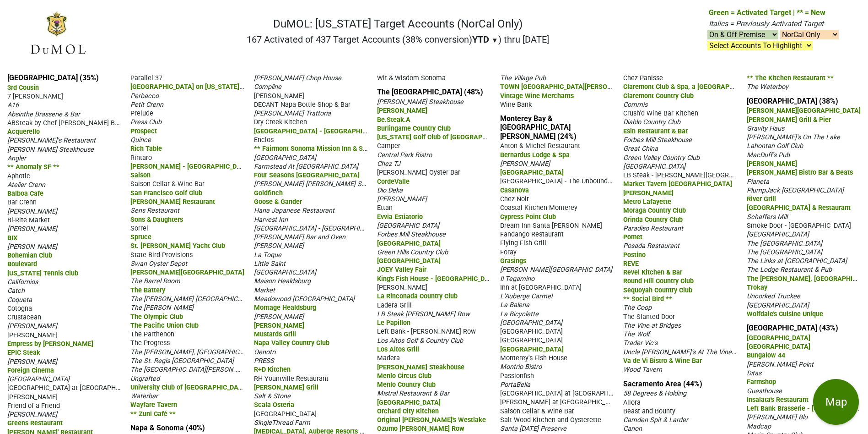 The image size is (868, 434). I want to click on span: Lahontan Golf Club, so click(775, 146).